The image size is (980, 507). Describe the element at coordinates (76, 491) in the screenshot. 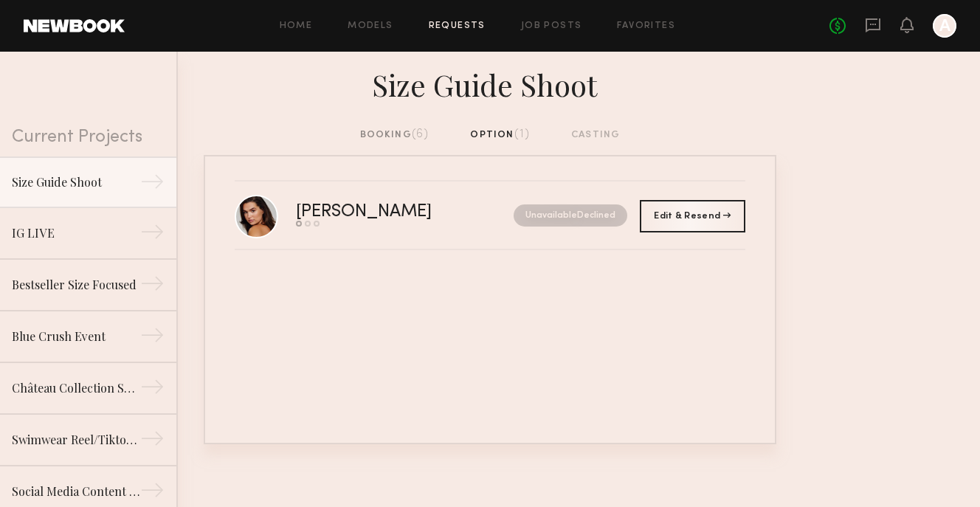

I see `div: Social Media Content Day` at that location.